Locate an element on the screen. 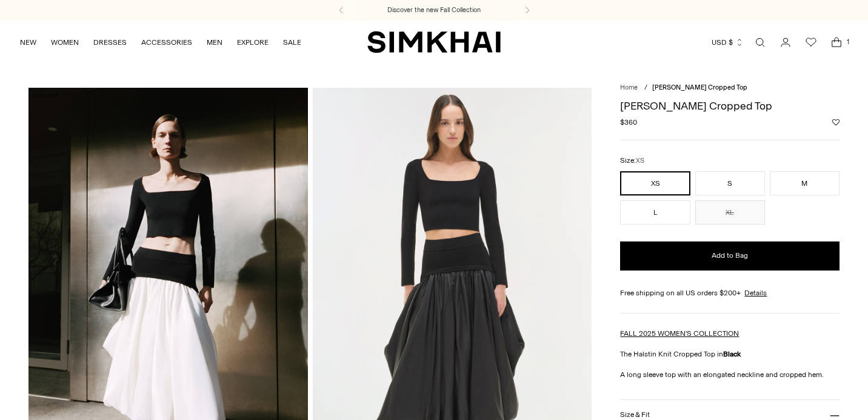 This screenshot has width=868, height=420. a: WOMEN is located at coordinates (65, 42).